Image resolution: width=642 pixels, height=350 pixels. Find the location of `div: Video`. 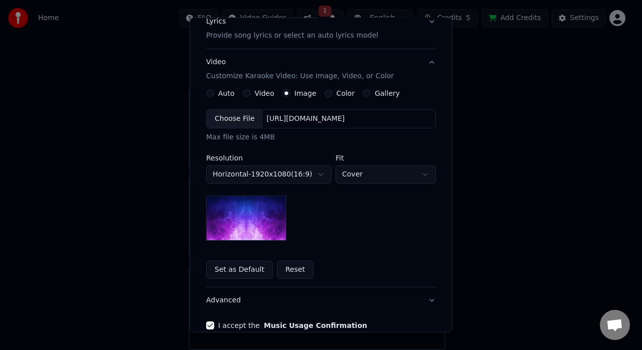

div: Video is located at coordinates (300, 69).